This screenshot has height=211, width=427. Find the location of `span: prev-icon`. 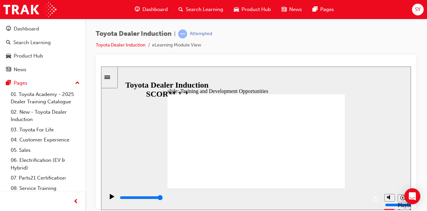

span: prev-icon is located at coordinates (76, 201).